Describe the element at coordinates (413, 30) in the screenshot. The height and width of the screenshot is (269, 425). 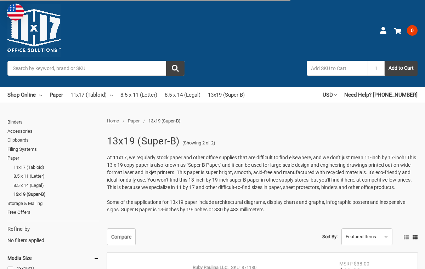
I see `span: 0` at that location.